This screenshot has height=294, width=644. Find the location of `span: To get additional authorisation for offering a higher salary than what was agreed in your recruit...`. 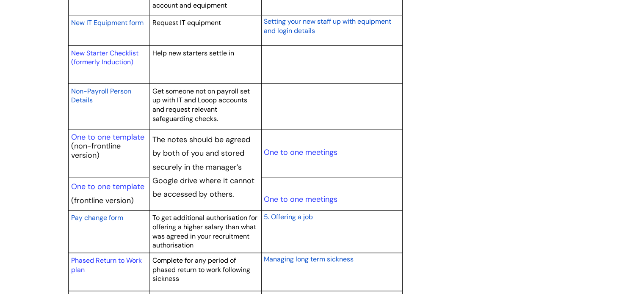

span: To get additional authorisation for offering a higher salary than what was agreed in your recruit... is located at coordinates (205, 231).